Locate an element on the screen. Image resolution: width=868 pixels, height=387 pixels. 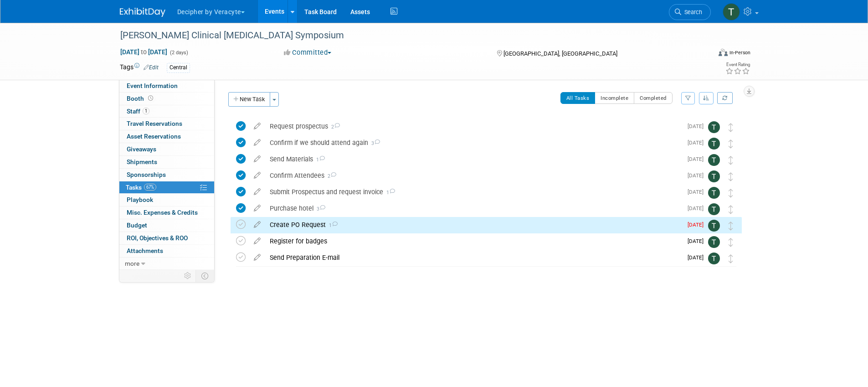
span: Sponsorships is located at coordinates (146, 174).